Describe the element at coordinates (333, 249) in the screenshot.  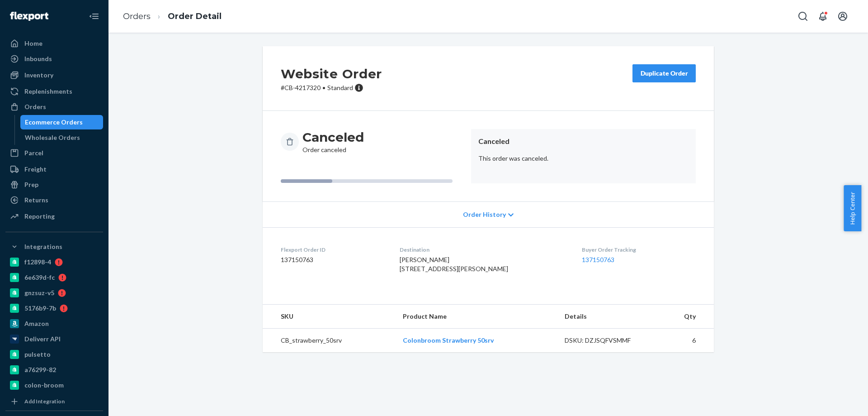
I see `dt: Flexport Order ID` at that location.